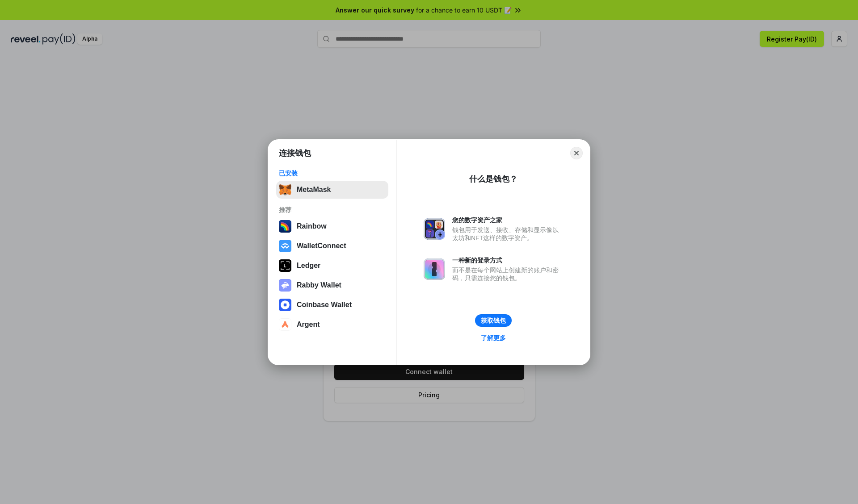 This screenshot has height=504, width=858. What do you see at coordinates (322, 246) in the screenshot?
I see `div: WalletConnect` at bounding box center [322, 246].